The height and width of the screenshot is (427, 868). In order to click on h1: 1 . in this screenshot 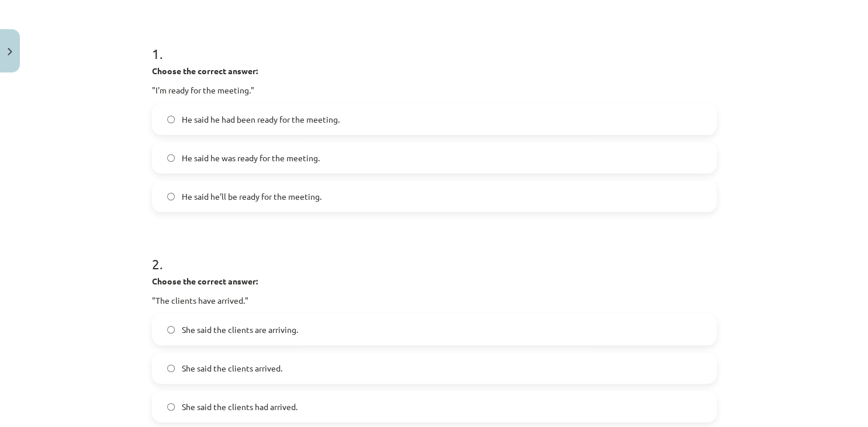, I will do `click(434, 43)`.